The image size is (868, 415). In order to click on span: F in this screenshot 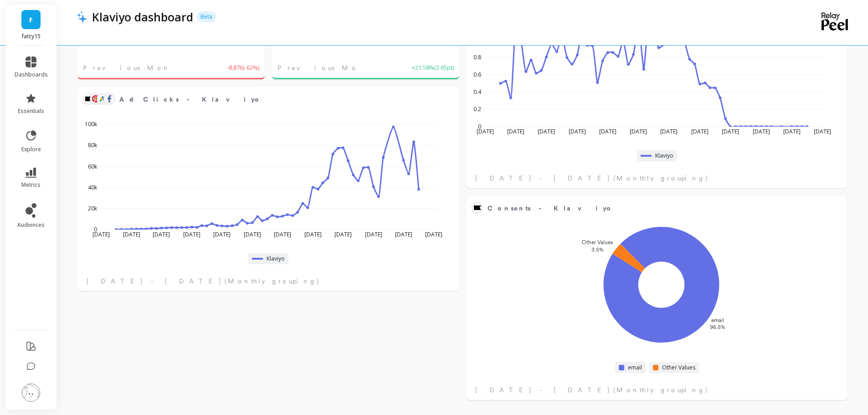, I will do `click(31, 20)`.